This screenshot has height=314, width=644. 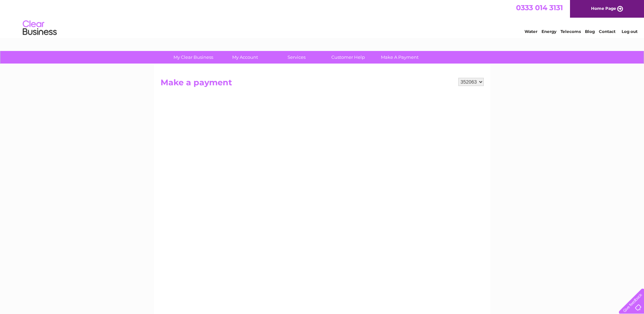 I want to click on img: logo.png, so click(x=40, y=28).